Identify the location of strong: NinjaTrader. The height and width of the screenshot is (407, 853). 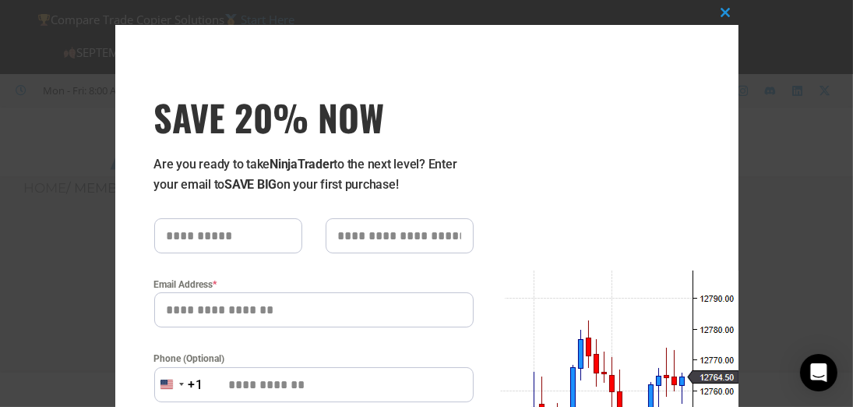
(301, 164).